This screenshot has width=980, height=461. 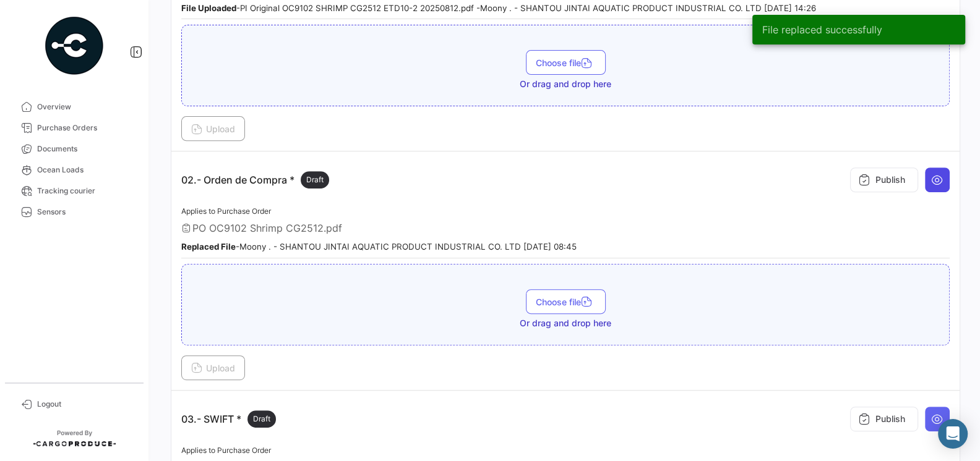 What do you see at coordinates (822, 30) in the screenshot?
I see `span: File replaced successfully` at bounding box center [822, 30].